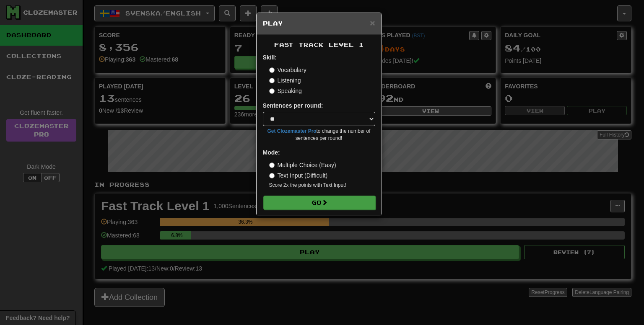 This screenshot has height=325, width=644. I want to click on input: Listening, so click(272, 80).